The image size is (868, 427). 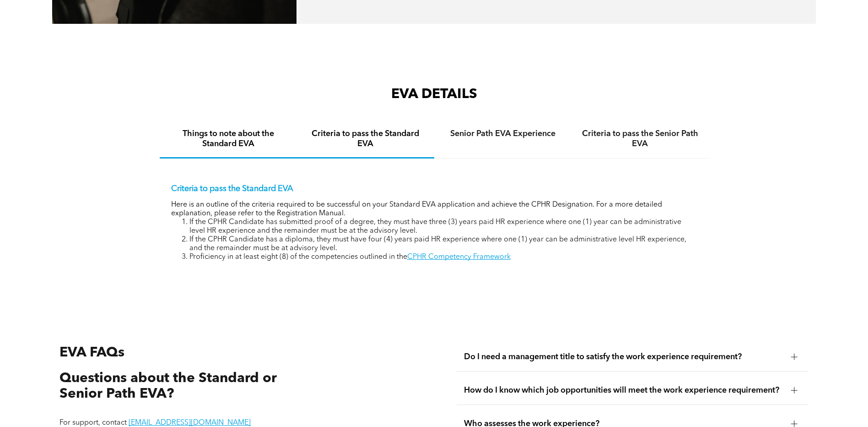 I want to click on p: Here is an outline of the criteria required to be successful on your Standard EVA application and..., so click(x=434, y=210).